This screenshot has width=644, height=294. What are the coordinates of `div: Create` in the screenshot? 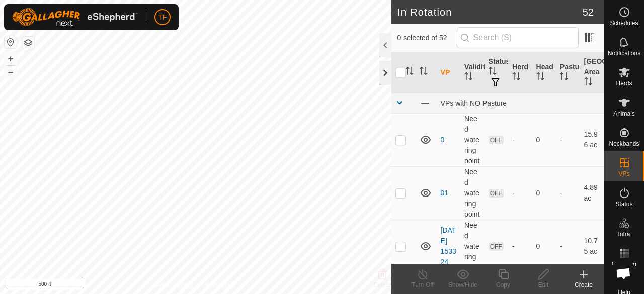 It's located at (584, 285).